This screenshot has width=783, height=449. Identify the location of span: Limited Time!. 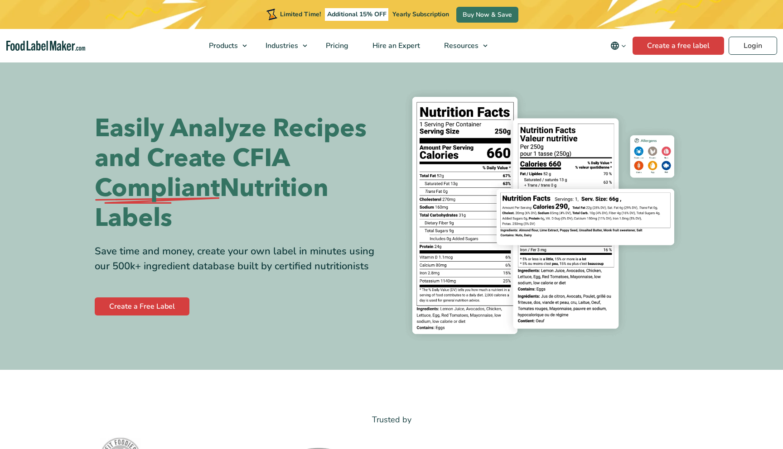
(300, 14).